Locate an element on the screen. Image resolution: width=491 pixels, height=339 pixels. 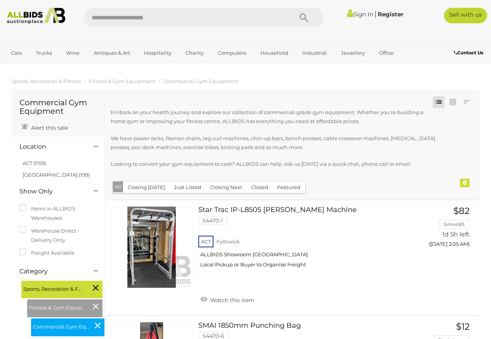
a: Charity is located at coordinates (195, 53).